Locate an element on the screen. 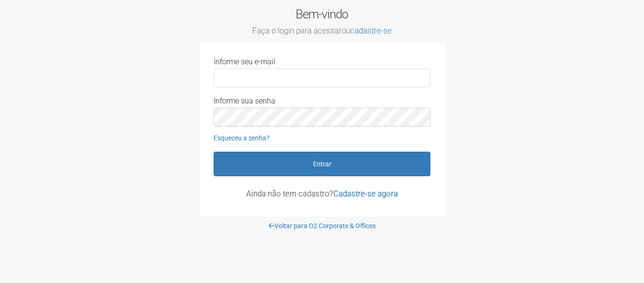 The width and height of the screenshot is (644, 283). small: Faça o login para acessar is located at coordinates (322, 31).